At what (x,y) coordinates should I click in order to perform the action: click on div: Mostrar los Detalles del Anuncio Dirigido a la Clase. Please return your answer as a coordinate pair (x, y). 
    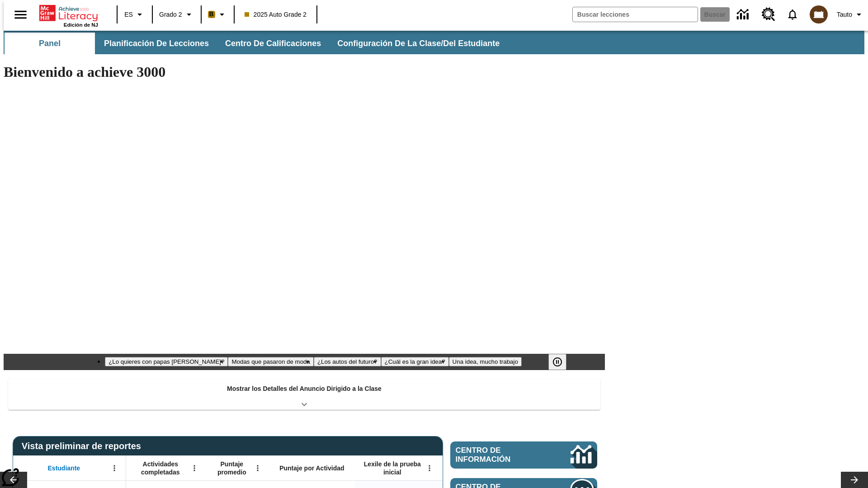
    Looking at the image, I should click on (304, 394).